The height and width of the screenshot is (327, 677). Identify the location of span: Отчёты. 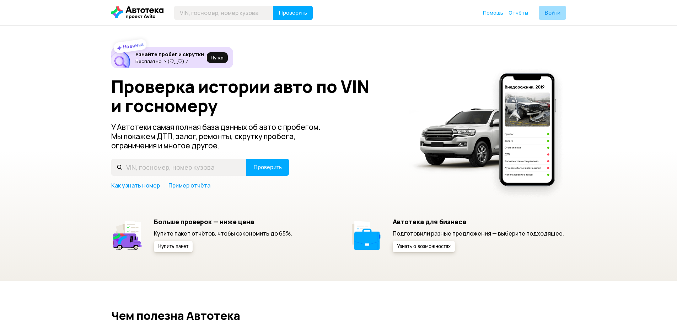
(518, 12).